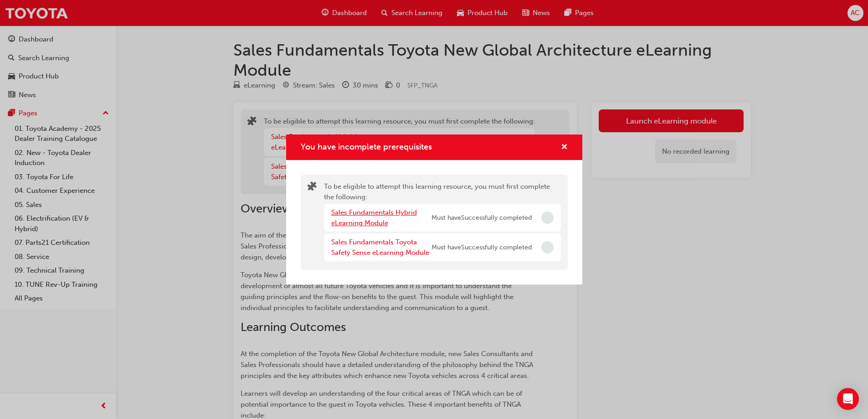  I want to click on div: To be eligible to attempt this learning resource, you must first complete the following:, so click(442, 222).